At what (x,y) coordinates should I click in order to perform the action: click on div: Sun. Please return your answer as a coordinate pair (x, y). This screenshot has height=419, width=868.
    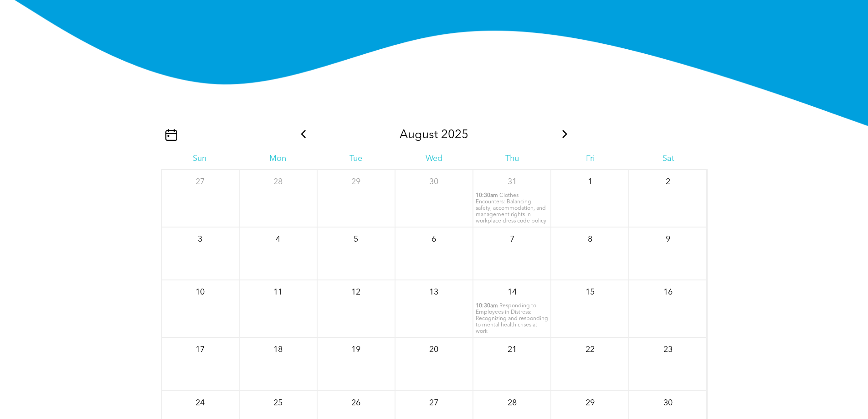
    Looking at the image, I should click on (199, 158).